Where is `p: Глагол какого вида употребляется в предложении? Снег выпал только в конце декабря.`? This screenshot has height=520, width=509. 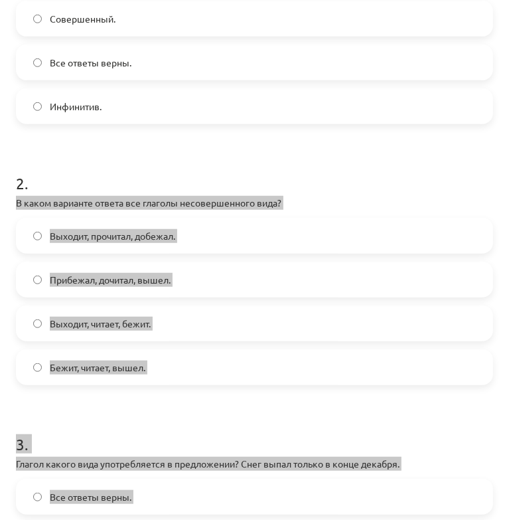 p: Глагол какого вида употребляется в предложении? Снег выпал только в конце декабря. is located at coordinates (254, 463).